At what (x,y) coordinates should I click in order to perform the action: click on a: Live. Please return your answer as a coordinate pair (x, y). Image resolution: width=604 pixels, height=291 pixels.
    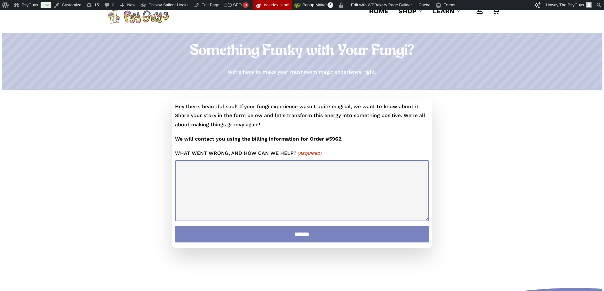
    Looking at the image, I should click on (46, 5).